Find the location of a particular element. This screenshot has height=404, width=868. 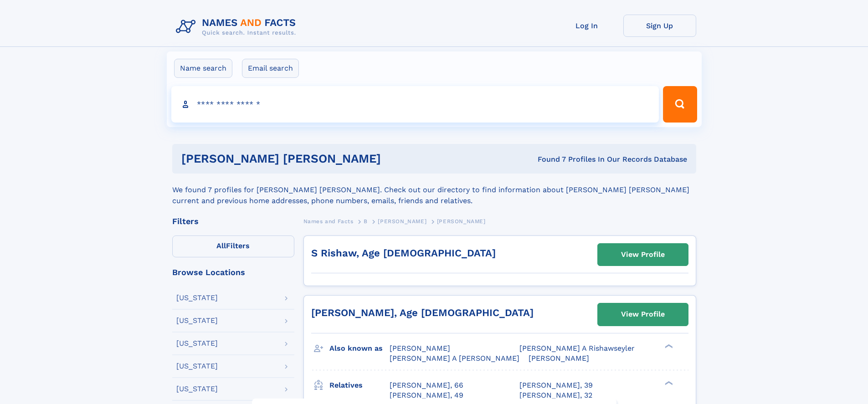

span: All is located at coordinates (222, 245).